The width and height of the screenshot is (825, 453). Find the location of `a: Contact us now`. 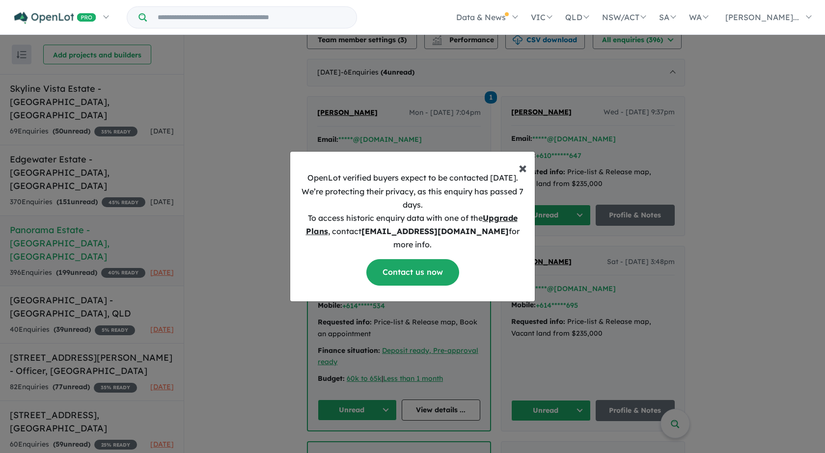

a: Contact us now is located at coordinates (413, 272).